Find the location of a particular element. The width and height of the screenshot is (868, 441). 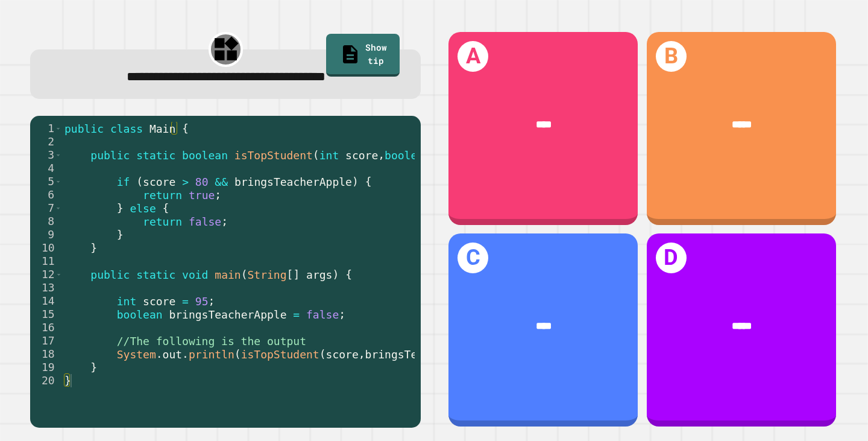

div: 2 is located at coordinates (46, 141).